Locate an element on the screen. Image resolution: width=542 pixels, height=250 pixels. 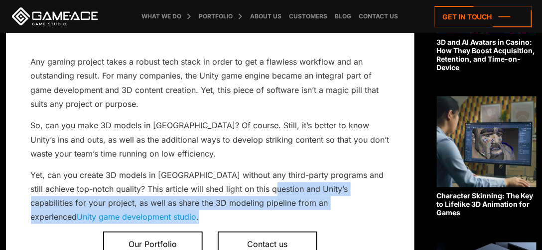
a: Get in touch is located at coordinates (483, 16).